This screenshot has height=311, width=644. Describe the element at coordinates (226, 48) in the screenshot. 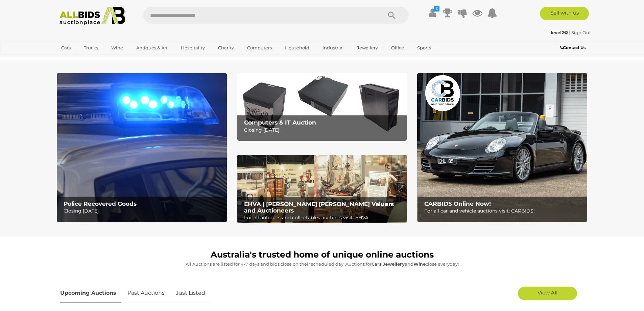

I see `a: Charity` at that location.